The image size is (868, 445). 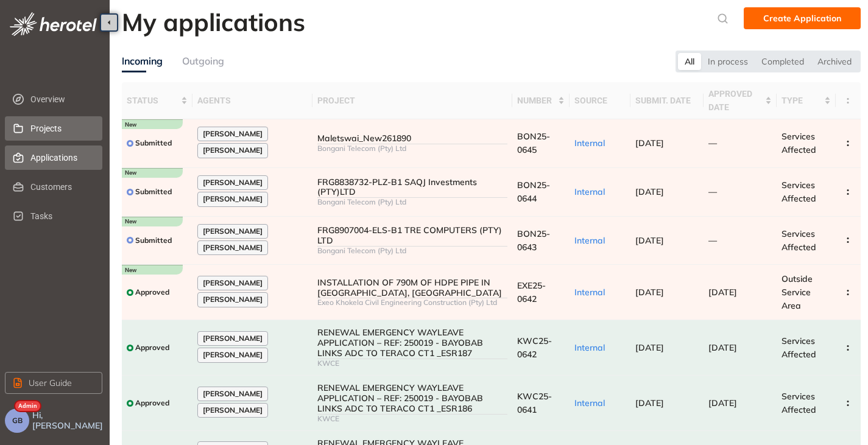 I want to click on div: Exeo Khokela Civil Engineering Construction (Pty) Ltd, so click(x=413, y=303).